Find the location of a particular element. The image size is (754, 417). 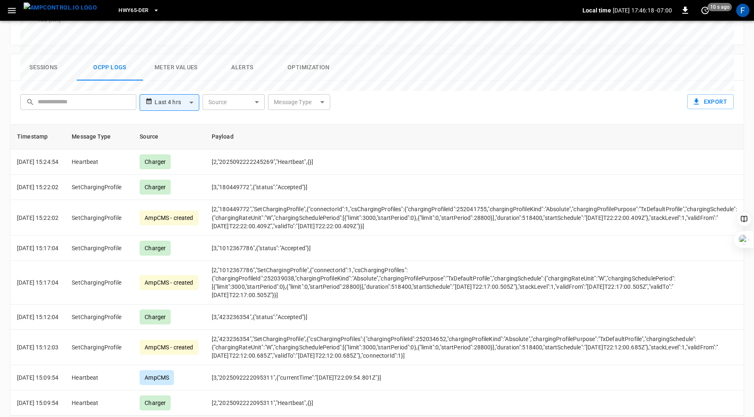

img: ampcontrol.io logo is located at coordinates (60, 7).